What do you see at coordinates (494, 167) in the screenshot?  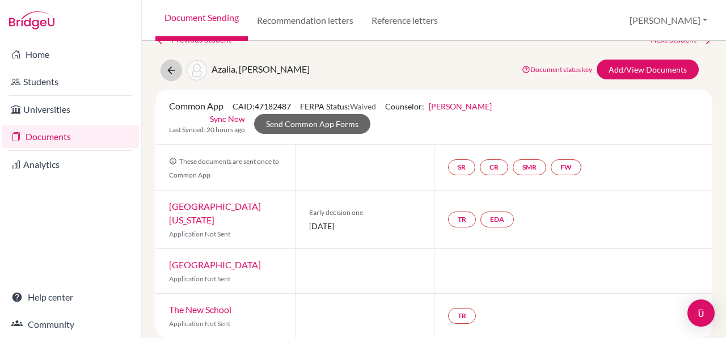 I see `a: CR` at bounding box center [494, 167].